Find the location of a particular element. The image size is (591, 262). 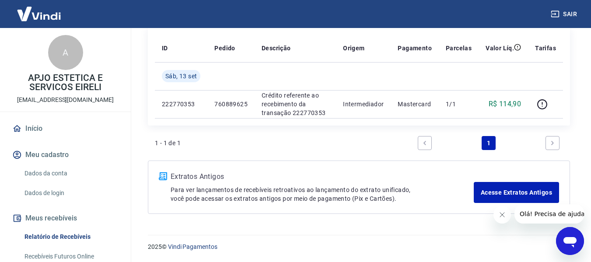

a: Início is located at coordinates (65, 129).